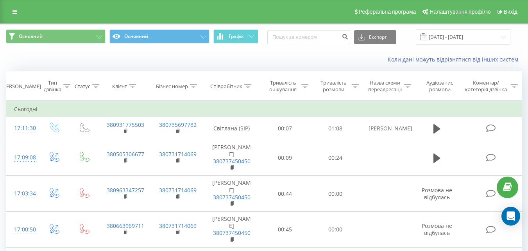  I want to click on td: Світлана (SIP), so click(232, 128).